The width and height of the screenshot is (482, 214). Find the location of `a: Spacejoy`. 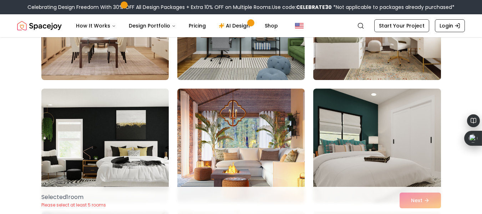

a: Spacejoy is located at coordinates (39, 26).